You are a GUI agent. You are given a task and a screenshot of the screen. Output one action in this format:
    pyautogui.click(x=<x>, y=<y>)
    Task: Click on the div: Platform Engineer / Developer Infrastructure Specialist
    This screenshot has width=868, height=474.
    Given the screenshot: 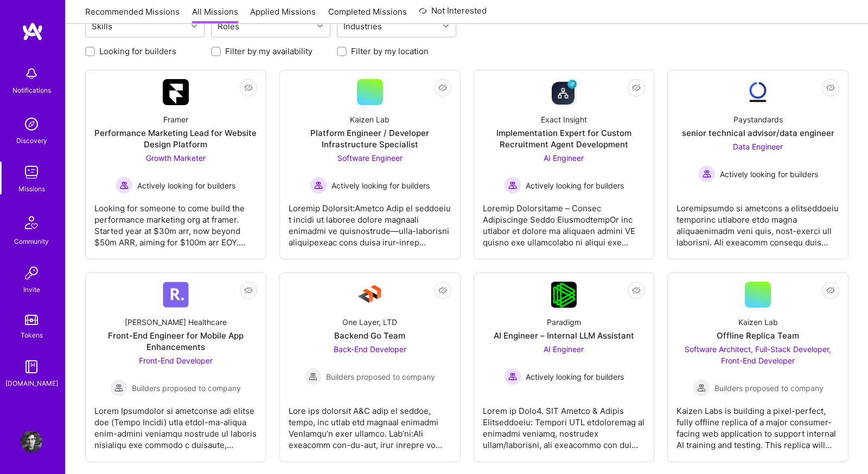 What is the action you would take?
    pyautogui.click(x=370, y=139)
    